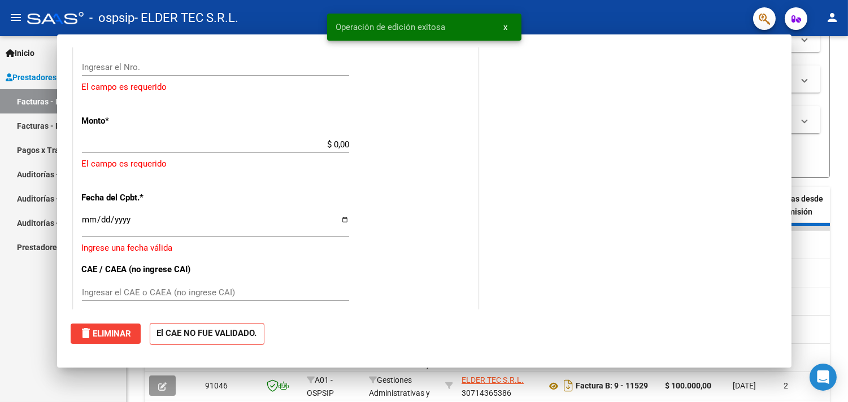 The height and width of the screenshot is (402, 848). Describe the element at coordinates (276, 248) in the screenshot. I see `p: Ingrese una fecha válida` at that location.